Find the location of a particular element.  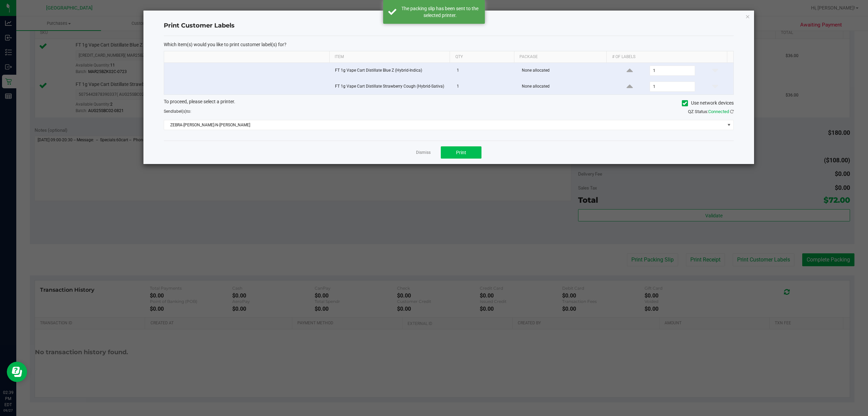

span: Print is located at coordinates (461, 153).